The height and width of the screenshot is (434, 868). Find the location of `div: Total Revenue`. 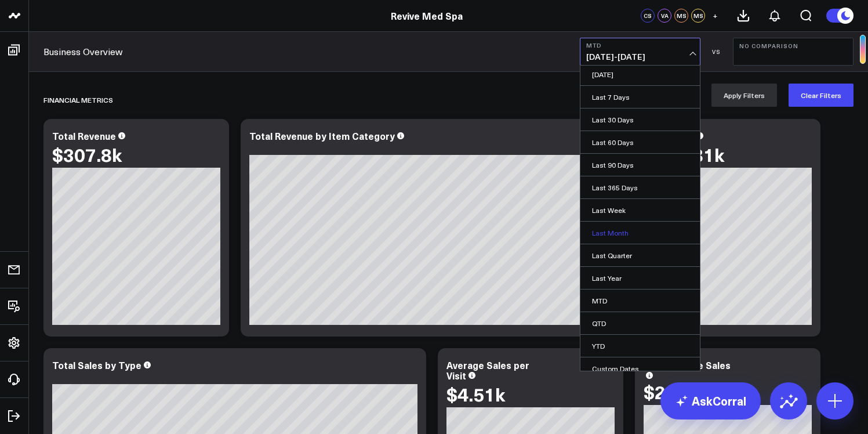

div: Total Revenue is located at coordinates (84, 136).